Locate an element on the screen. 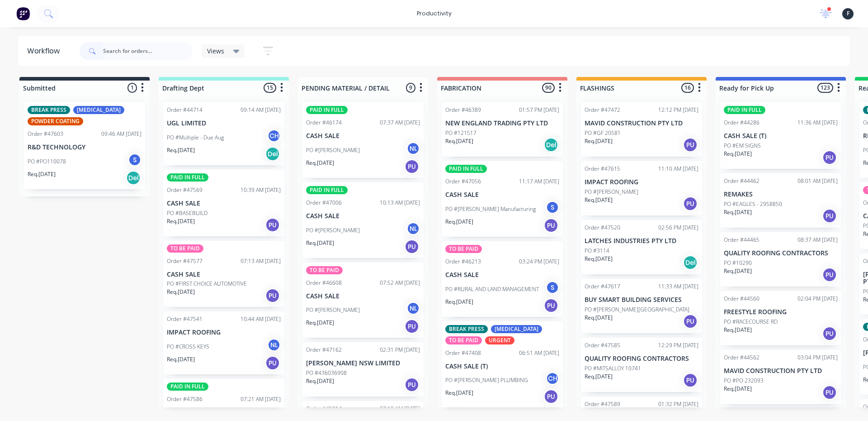 The height and width of the screenshot is (421, 868). div: Order #44465 is located at coordinates (742, 240).